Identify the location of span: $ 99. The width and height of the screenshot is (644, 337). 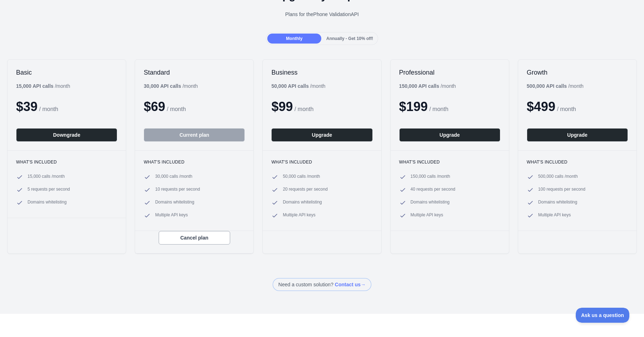
(282, 107).